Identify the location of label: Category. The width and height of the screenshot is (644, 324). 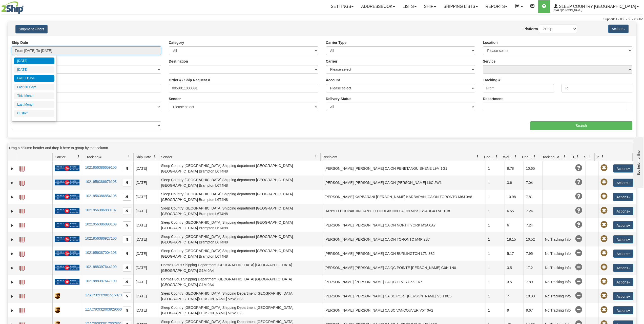
(176, 43).